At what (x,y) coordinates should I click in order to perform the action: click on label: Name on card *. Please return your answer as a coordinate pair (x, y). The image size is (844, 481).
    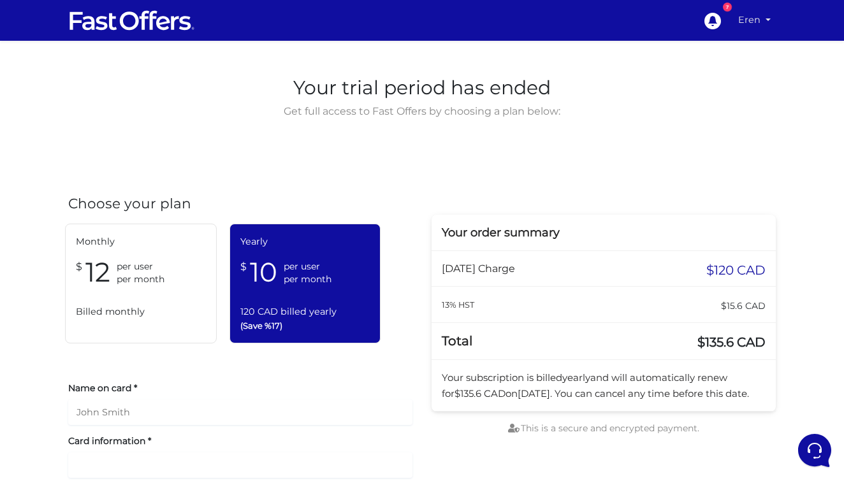
    Looking at the image, I should click on (240, 388).